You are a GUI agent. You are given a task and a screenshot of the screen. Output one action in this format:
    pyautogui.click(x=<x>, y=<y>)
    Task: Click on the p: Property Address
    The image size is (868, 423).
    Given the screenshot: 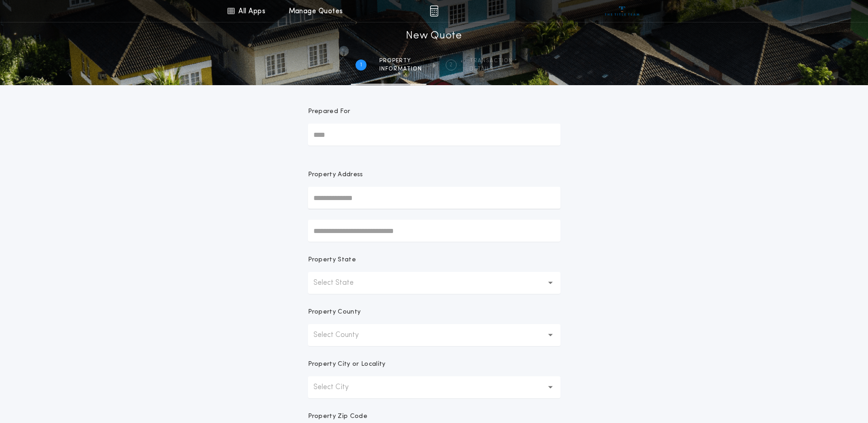 What is the action you would take?
    pyautogui.click(x=434, y=175)
    